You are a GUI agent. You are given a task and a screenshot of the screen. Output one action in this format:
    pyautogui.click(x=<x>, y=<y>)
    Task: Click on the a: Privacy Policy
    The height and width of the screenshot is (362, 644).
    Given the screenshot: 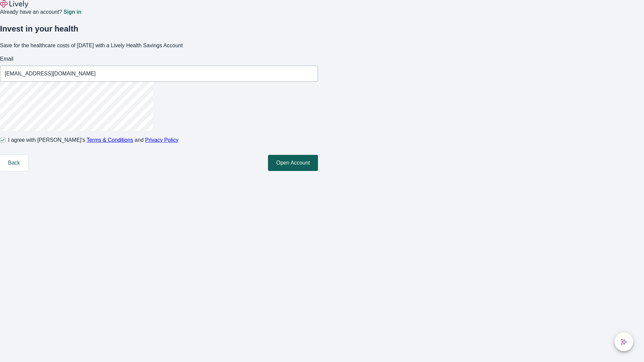 What is the action you would take?
    pyautogui.click(x=162, y=140)
    